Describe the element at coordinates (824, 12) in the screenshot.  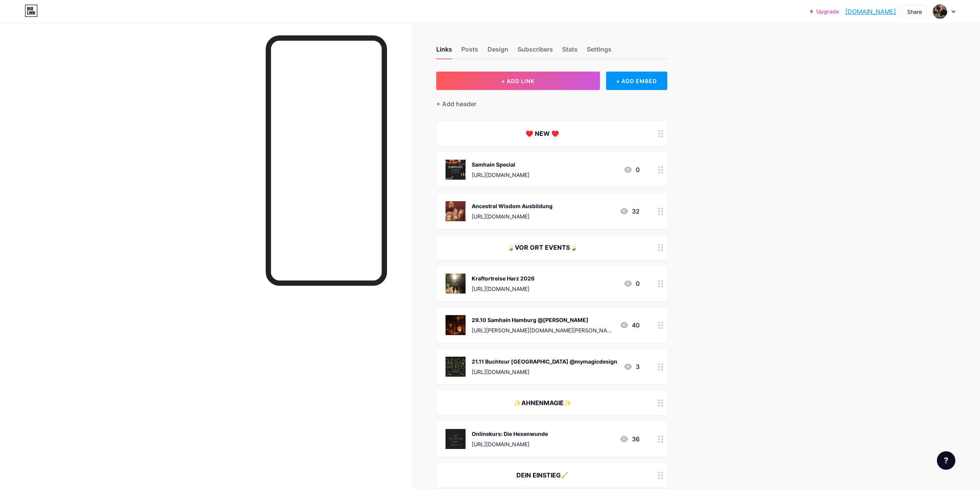
I see `a: Upgrade` at that location.